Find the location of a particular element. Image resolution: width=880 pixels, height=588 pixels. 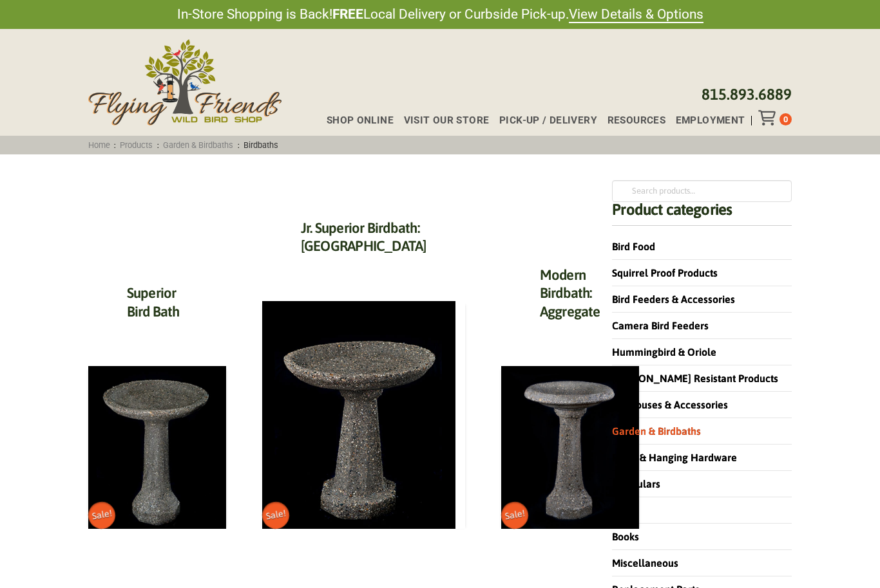

a: Books is located at coordinates (625, 537).